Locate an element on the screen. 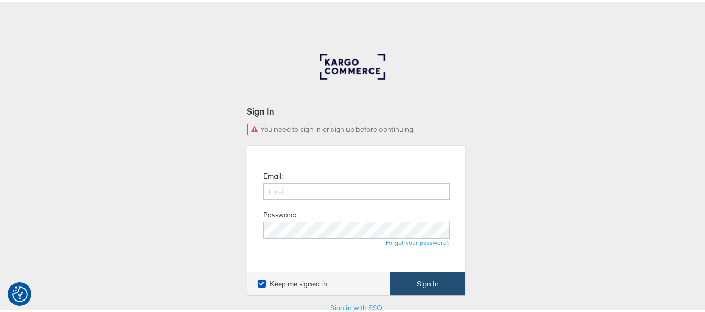  label: Password: is located at coordinates (280, 213).